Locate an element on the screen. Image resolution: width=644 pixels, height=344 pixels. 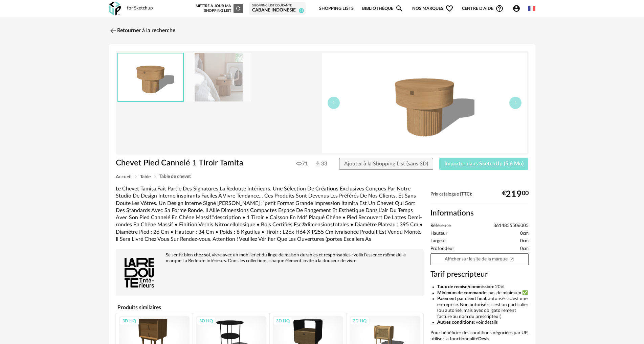
img: OXP is located at coordinates (115, 9).